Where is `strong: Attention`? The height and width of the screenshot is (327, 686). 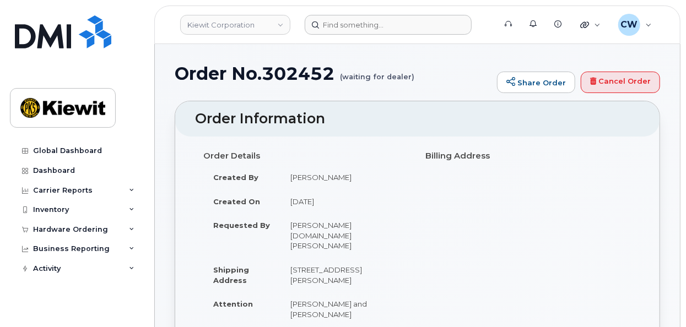
strong: Attention is located at coordinates (233, 304).